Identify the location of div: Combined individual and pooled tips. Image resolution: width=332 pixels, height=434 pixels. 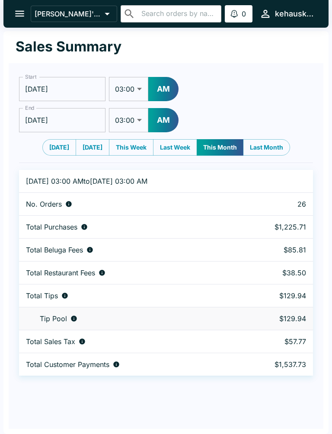
(129, 296).